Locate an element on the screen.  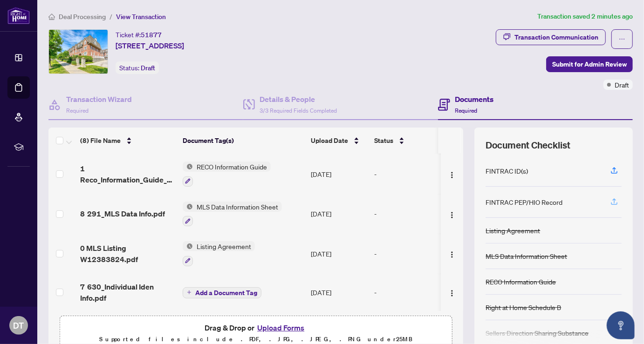
button: Open asap is located at coordinates (621, 326).